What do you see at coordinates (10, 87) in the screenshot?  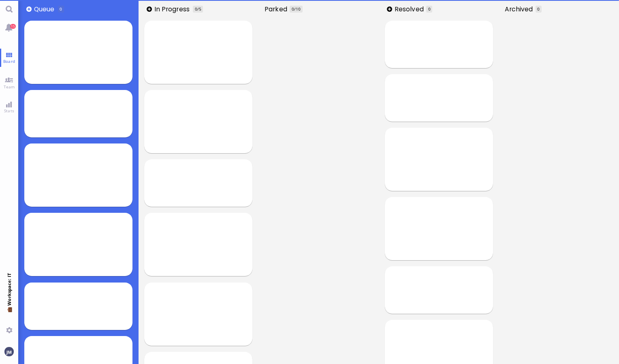 I see `span: Team` at bounding box center [10, 87].